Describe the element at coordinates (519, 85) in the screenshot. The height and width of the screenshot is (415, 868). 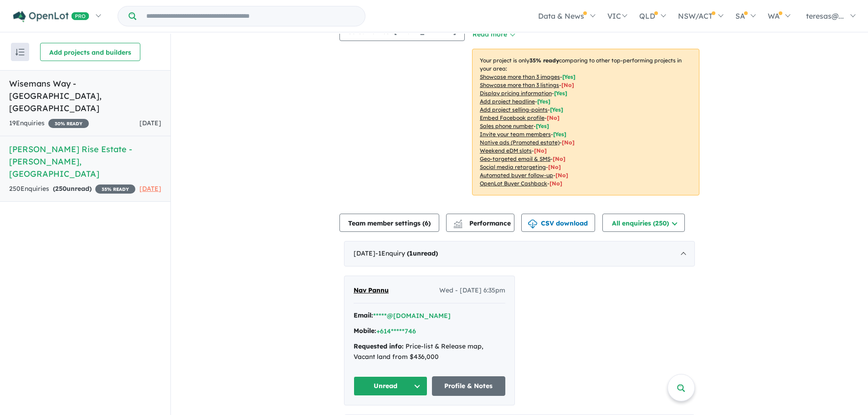
I see `u: Showcase more than 3 listings` at that location.